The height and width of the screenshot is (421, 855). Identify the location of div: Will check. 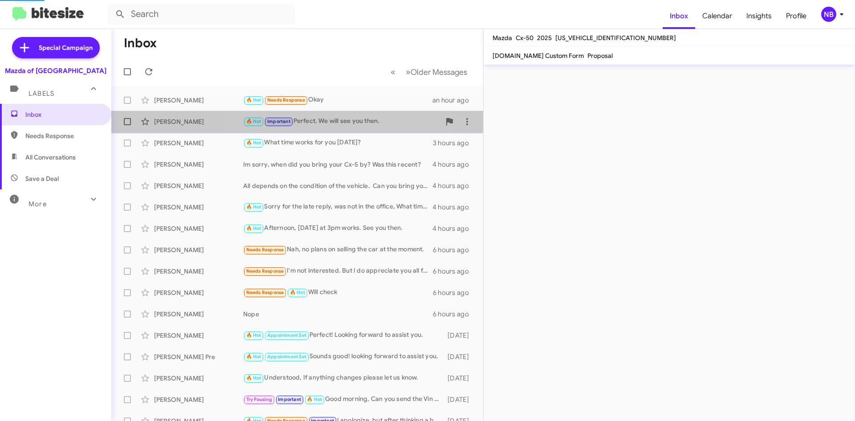
(338, 292).